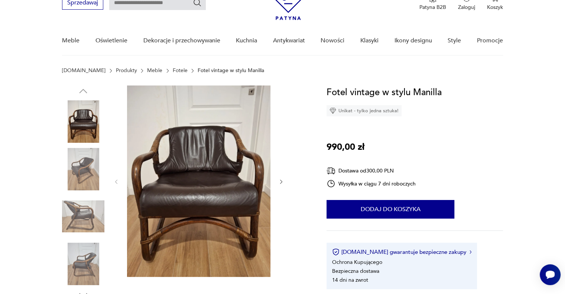 Image resolution: width=565 pixels, height=294 pixels. What do you see at coordinates (333, 111) in the screenshot?
I see `img: Ikona diamentu` at bounding box center [333, 111].